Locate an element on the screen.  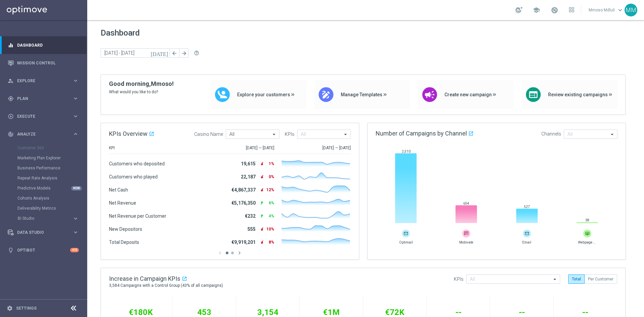
div: MM is located at coordinates (631, 10).